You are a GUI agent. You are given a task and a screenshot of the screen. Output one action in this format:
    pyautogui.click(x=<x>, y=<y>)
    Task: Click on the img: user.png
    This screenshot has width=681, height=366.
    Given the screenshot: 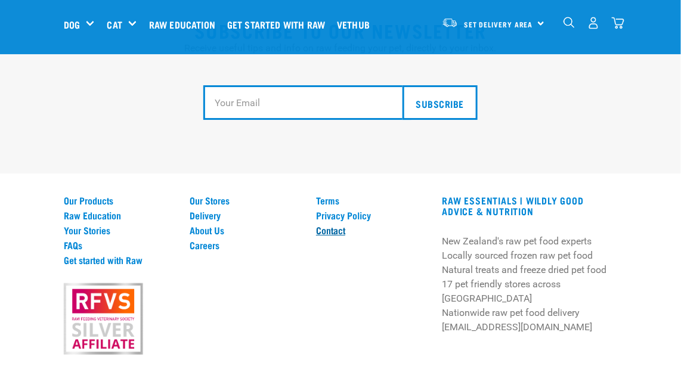 What is the action you would take?
    pyautogui.click(x=593, y=23)
    